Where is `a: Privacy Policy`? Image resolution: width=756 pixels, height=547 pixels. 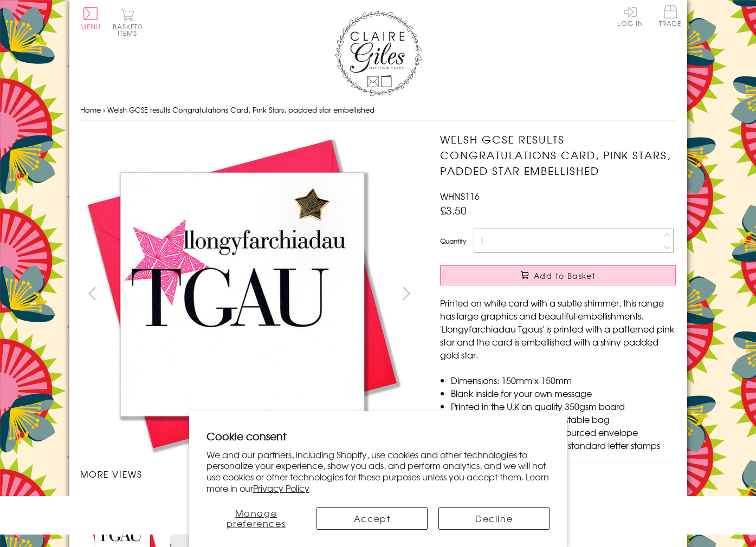
a: Privacy Policy is located at coordinates (281, 488).